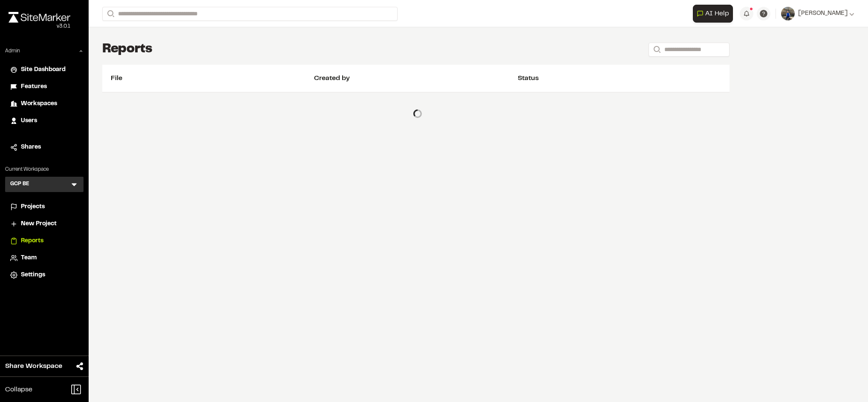 Image resolution: width=868 pixels, height=402 pixels. I want to click on a: Site Dashboard, so click(44, 70).